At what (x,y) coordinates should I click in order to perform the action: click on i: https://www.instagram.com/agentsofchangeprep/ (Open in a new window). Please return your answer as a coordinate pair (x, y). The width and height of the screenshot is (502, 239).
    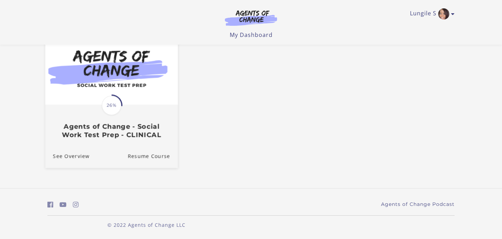
    Looking at the image, I should click on (76, 205).